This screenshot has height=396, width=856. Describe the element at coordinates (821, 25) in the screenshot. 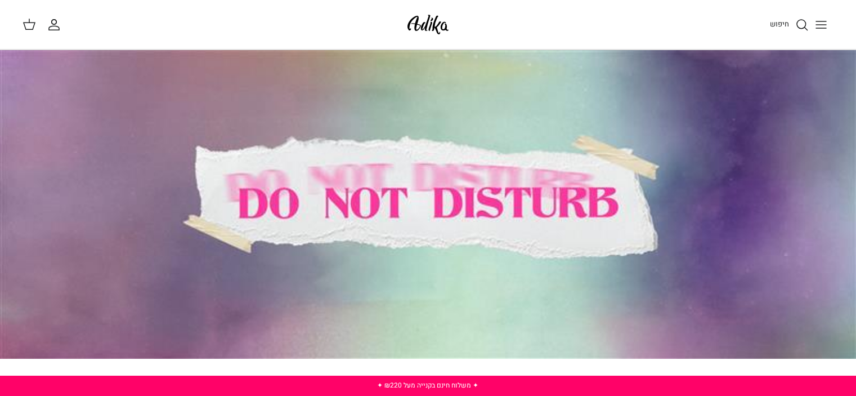

I see `button: Toggle menu` at that location.